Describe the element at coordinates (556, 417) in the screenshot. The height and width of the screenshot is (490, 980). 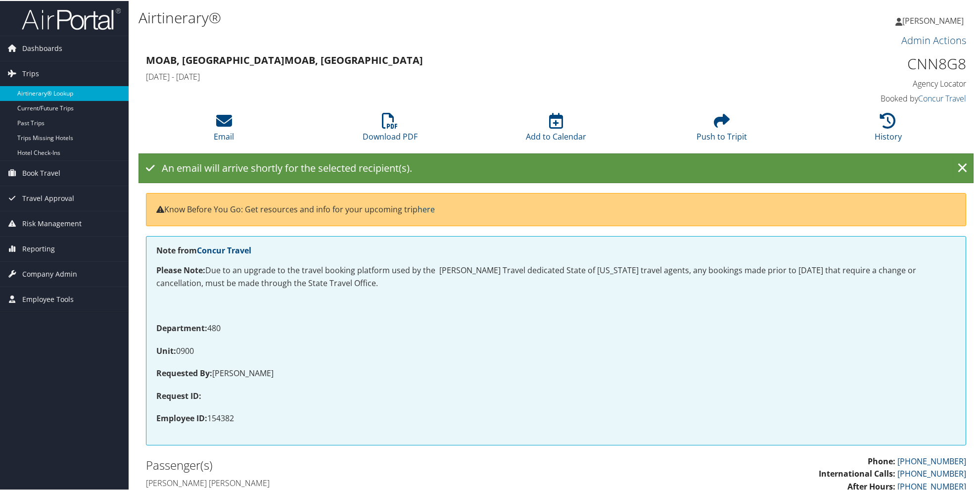
I see `p: 154382` at that location.